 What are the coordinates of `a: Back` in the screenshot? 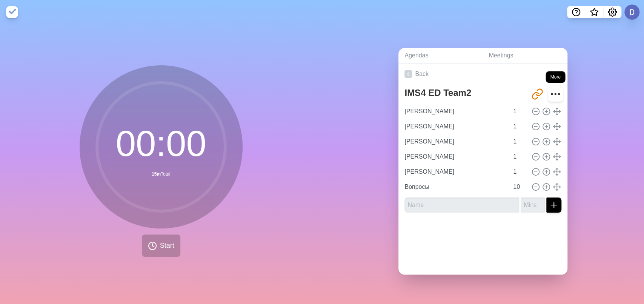 It's located at (483, 74).